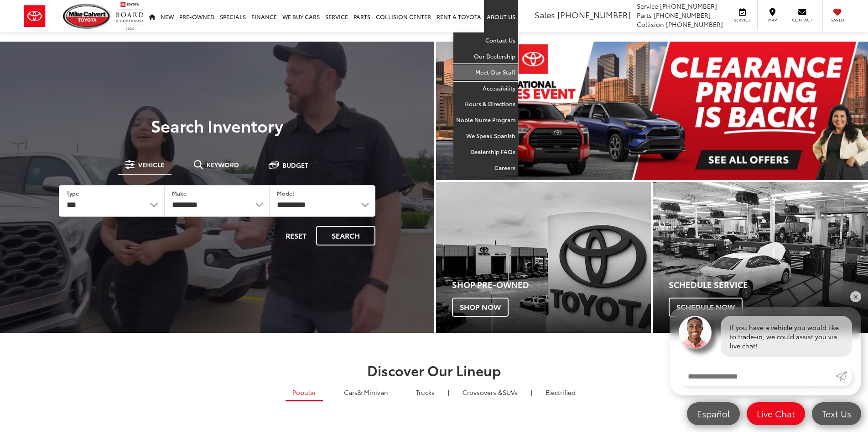 Image resolution: width=868 pixels, height=432 pixels. I want to click on img: Agent profile photo, so click(696, 332).